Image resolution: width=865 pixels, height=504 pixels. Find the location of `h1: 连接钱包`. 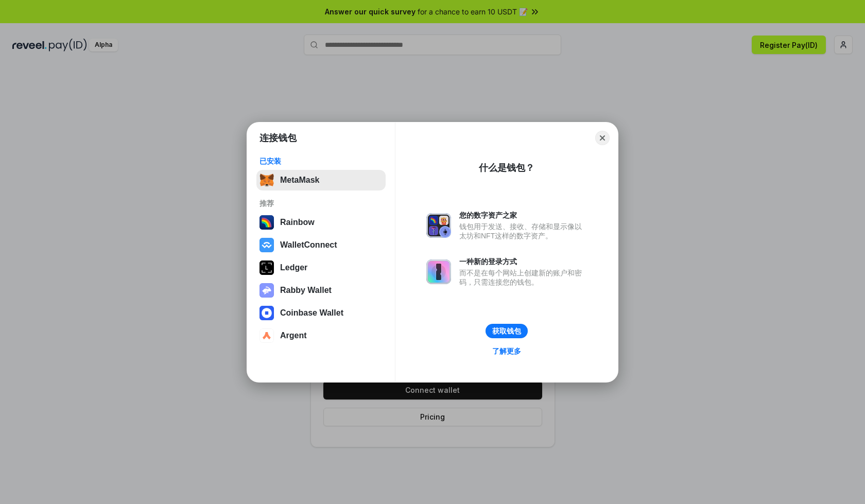

h1: 连接钱包 is located at coordinates (278, 138).